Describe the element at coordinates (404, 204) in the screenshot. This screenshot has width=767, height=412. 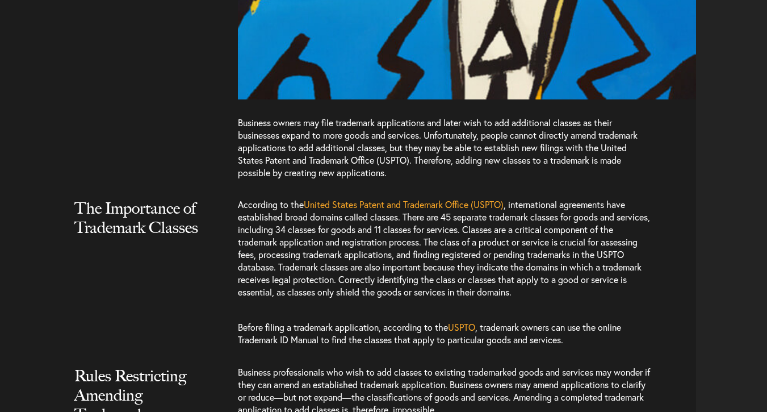
I see `span: United States Patent and Trademark Office (USPTO)` at that location.